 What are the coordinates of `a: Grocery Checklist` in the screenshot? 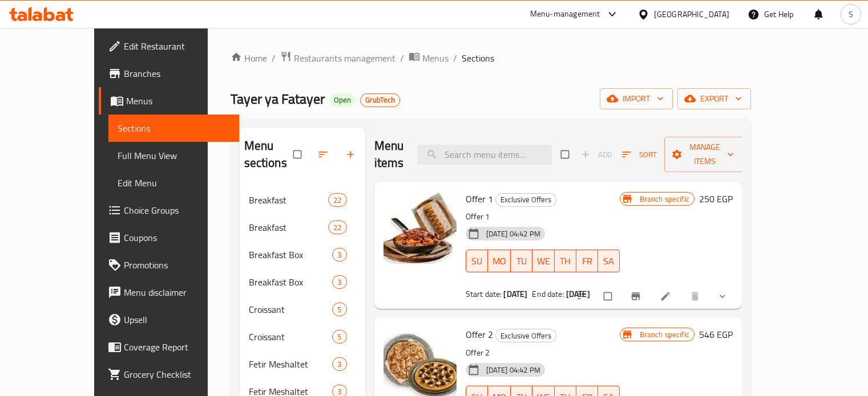 It's located at (169, 374).